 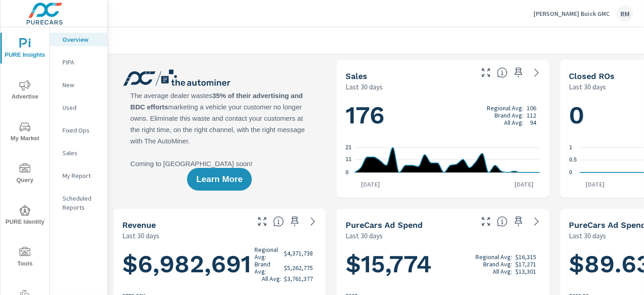 What do you see at coordinates (25, 174) in the screenshot?
I see `span: Query` at bounding box center [25, 174].